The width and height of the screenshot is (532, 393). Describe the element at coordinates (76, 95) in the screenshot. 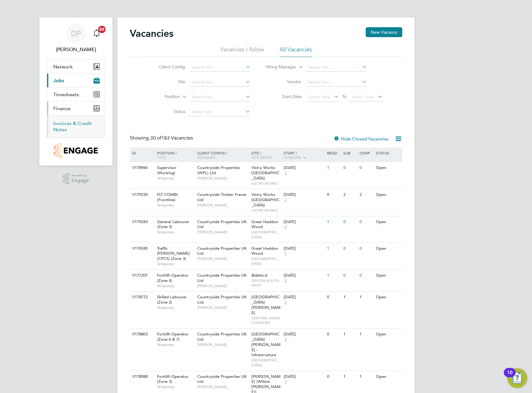

I see `button: Timesheets` at that location.